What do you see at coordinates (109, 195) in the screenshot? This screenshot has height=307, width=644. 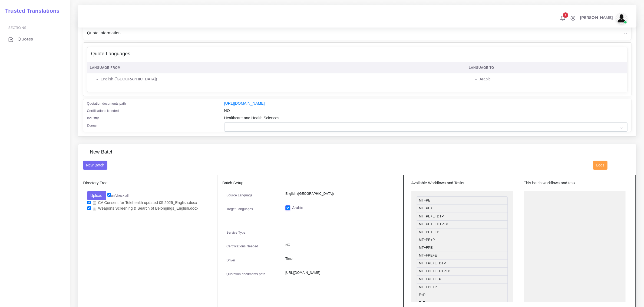 I see `input: un/check all` at bounding box center [109, 195].